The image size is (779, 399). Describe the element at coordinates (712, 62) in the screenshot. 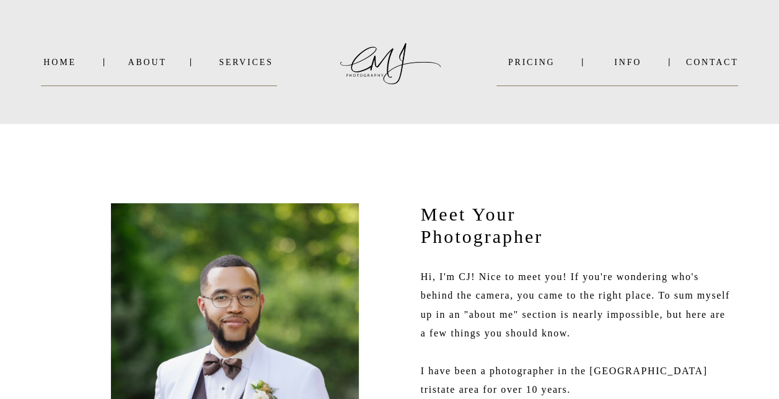

I see `nav: Contact` at that location.